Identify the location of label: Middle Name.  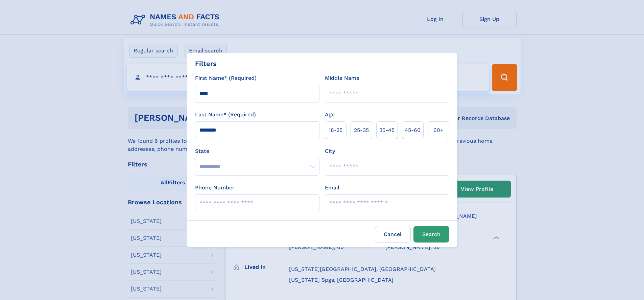
(342, 78).